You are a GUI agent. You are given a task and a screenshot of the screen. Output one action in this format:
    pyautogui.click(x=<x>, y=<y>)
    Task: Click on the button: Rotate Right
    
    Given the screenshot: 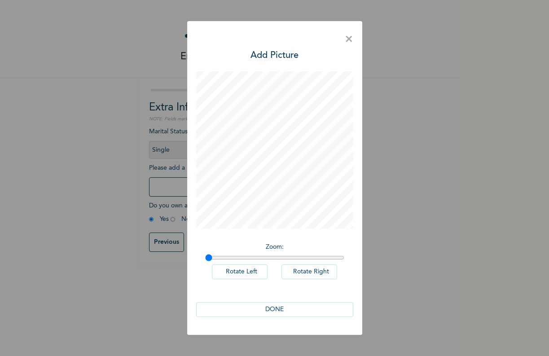 What is the action you would take?
    pyautogui.click(x=309, y=271)
    